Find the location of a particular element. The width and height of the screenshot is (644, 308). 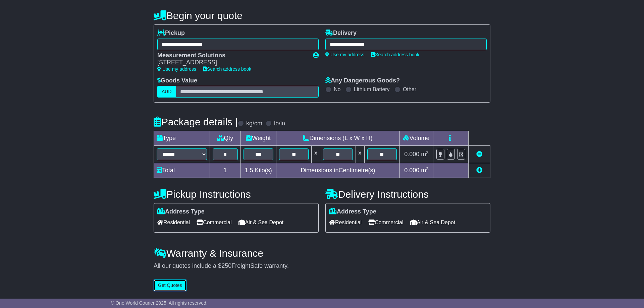

label: Any Dangerous Goods? is located at coordinates (363, 81).